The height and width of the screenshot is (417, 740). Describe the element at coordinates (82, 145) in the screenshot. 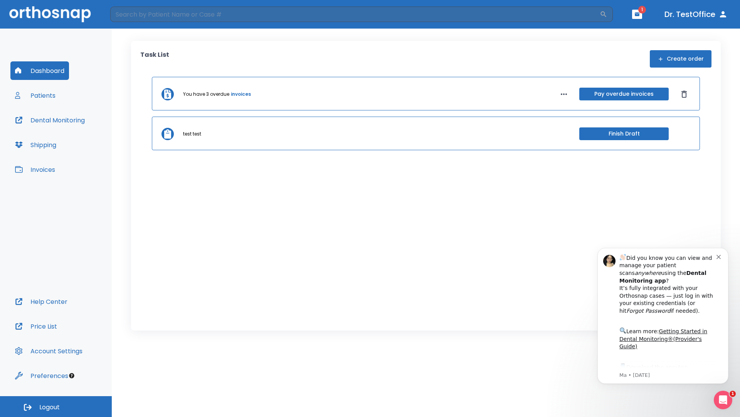

I see `div: Download the app: | ​ Let us know if you need help getting started!` at that location.